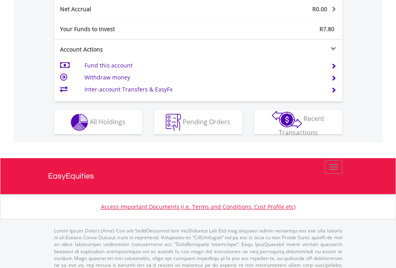 The image size is (396, 268). I want to click on img: holdings-wht.png, so click(79, 122).